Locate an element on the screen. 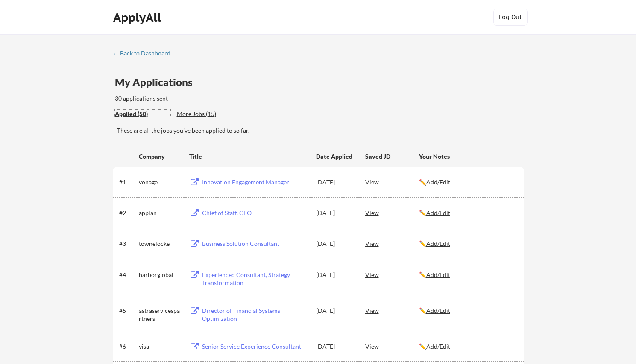 Image resolution: width=636 pixels, height=364 pixels. div: Title is located at coordinates (249, 157).